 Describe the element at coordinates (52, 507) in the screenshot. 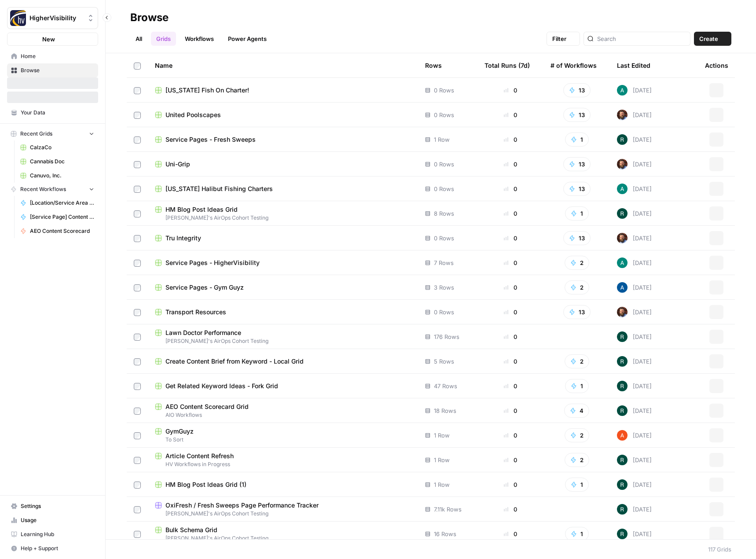

I see `a: Settings` at that location.